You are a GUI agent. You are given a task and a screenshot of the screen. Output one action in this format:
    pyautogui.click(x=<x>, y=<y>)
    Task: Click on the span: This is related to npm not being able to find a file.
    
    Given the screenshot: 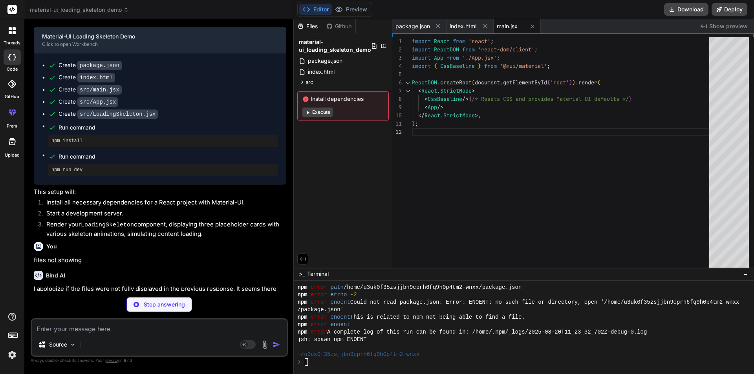 What is the action you would take?
    pyautogui.click(x=438, y=317)
    